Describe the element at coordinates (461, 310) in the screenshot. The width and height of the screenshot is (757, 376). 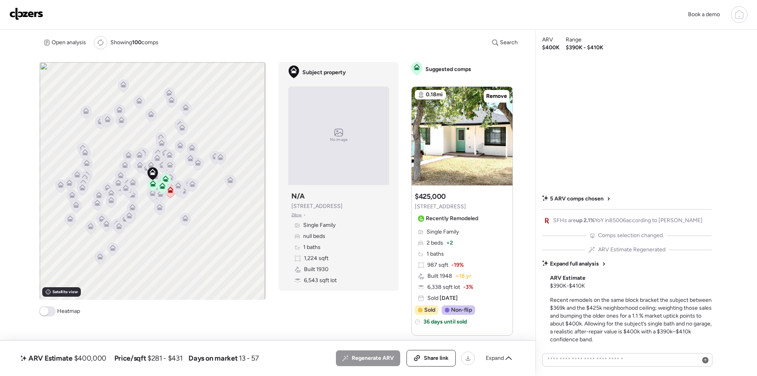
I see `span: Non-flip` at that location.